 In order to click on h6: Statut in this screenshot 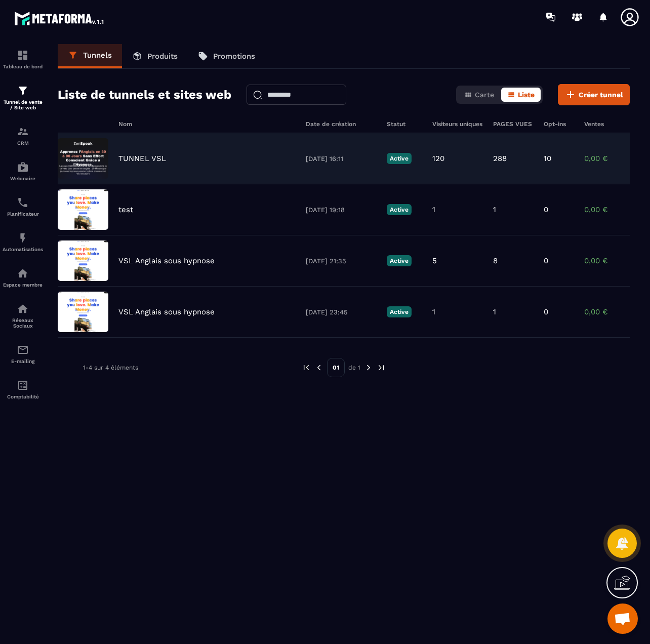, I will do `click(404, 124)`.